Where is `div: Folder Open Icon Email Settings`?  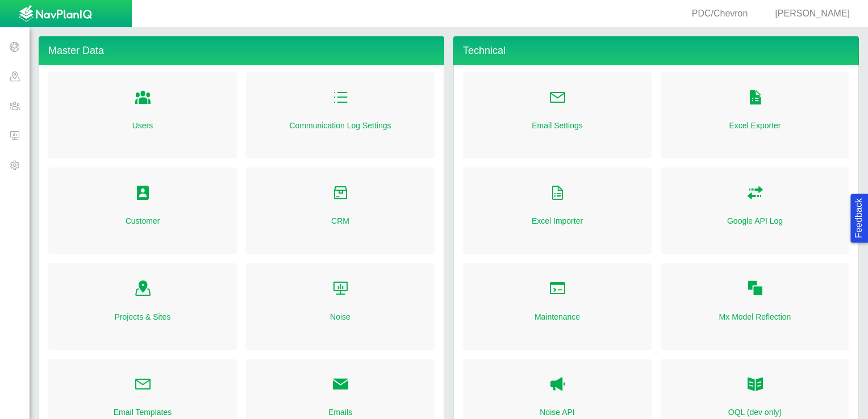 div: Folder Open Icon Email Settings is located at coordinates (557, 115).